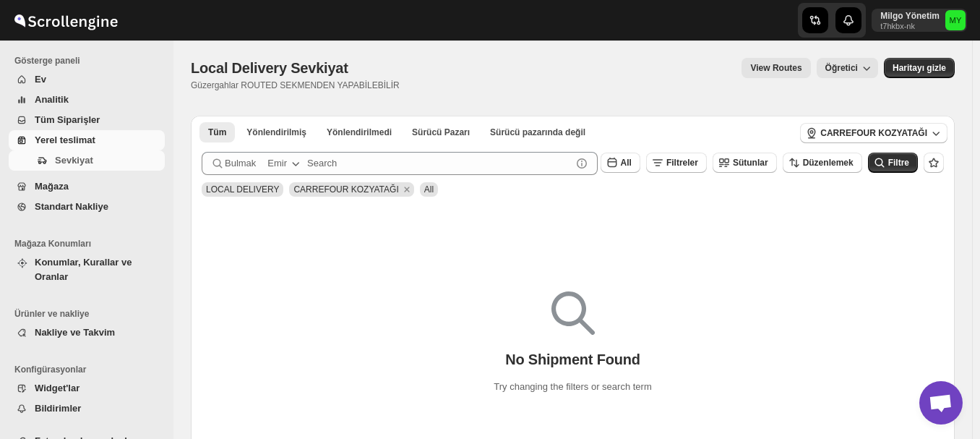 This screenshot has width=980, height=439. I want to click on span: Sevkiyat, so click(74, 160).